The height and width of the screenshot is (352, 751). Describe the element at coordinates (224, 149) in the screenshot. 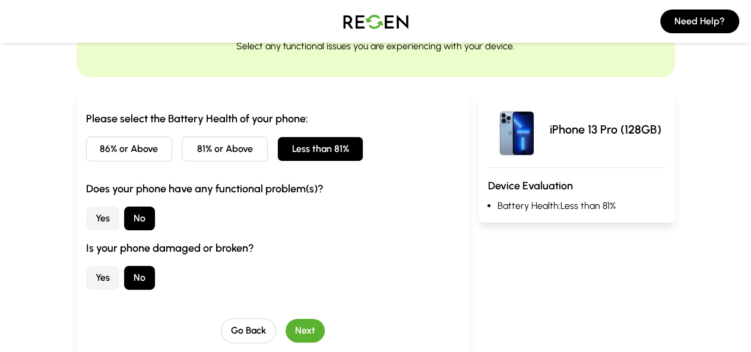

I see `button: 81% or Above` at that location.